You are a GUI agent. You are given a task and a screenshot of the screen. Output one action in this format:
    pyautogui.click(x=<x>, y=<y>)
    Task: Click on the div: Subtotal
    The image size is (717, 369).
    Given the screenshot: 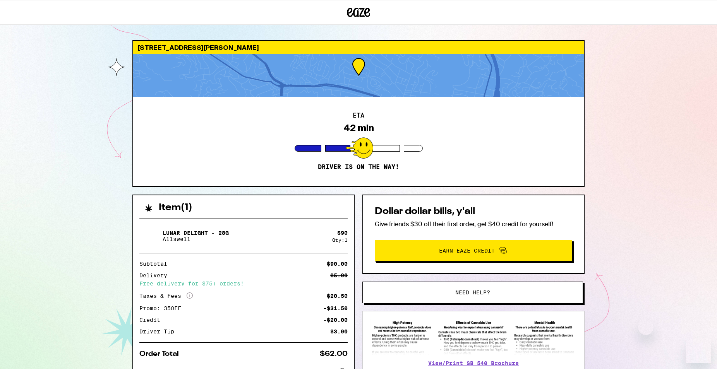 What is the action you would take?
    pyautogui.click(x=156, y=264)
    